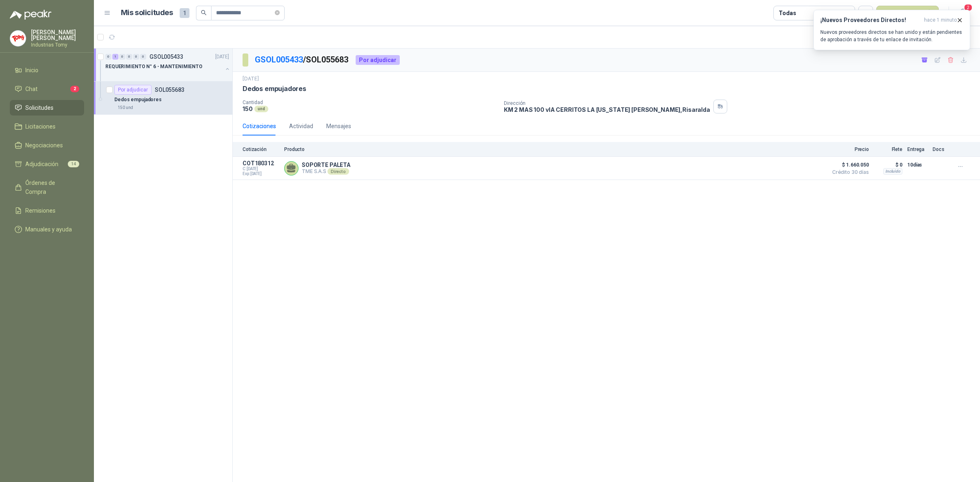 This screenshot has width=980, height=482. Describe the element at coordinates (39, 108) in the screenshot. I see `span: Solicitudes` at that location.